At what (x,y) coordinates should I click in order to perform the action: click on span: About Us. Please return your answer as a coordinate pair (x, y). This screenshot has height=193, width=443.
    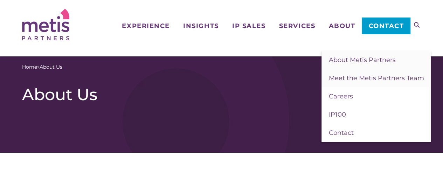
    Looking at the image, I should click on (51, 67).